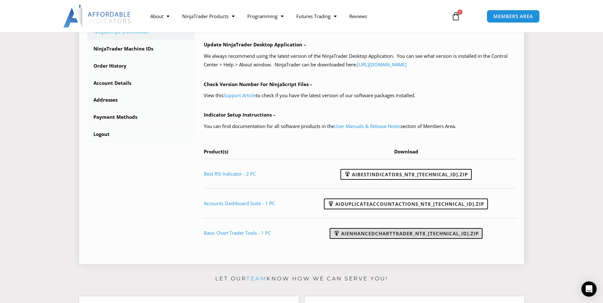 This screenshot has width=603, height=303. I want to click on a: About, so click(160, 16).